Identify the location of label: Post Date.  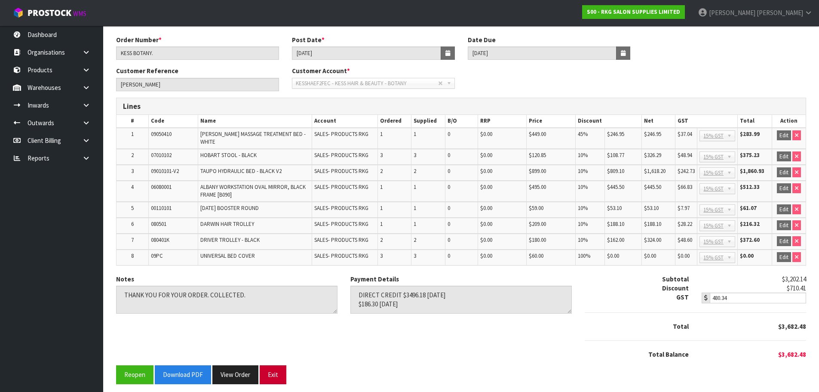
(308, 40).